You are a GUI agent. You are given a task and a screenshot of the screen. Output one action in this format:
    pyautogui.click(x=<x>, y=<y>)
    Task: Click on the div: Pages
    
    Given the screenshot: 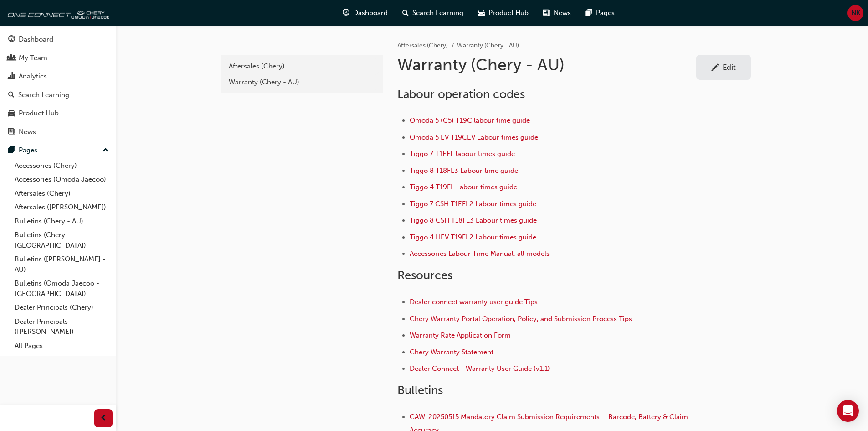 What is the action you would take?
    pyautogui.click(x=28, y=150)
    